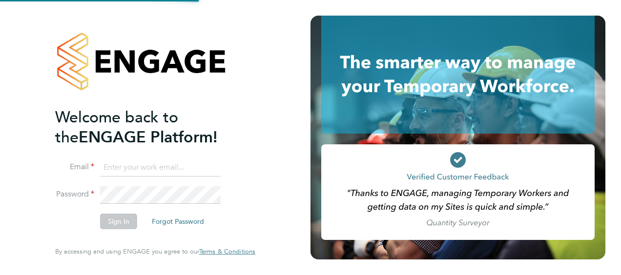 Image resolution: width=621 pixels, height=275 pixels. What do you see at coordinates (119, 221) in the screenshot?
I see `button: Sign In` at bounding box center [119, 221].